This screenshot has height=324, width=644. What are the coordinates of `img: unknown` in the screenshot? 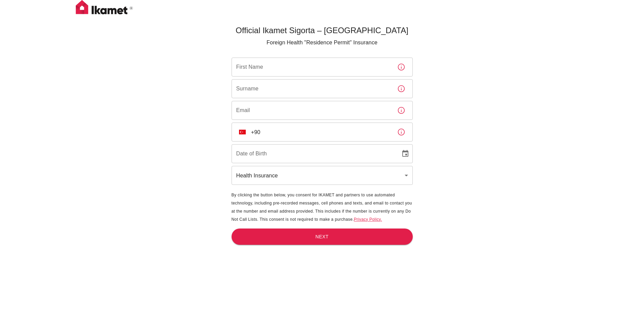 It's located at (242, 132).